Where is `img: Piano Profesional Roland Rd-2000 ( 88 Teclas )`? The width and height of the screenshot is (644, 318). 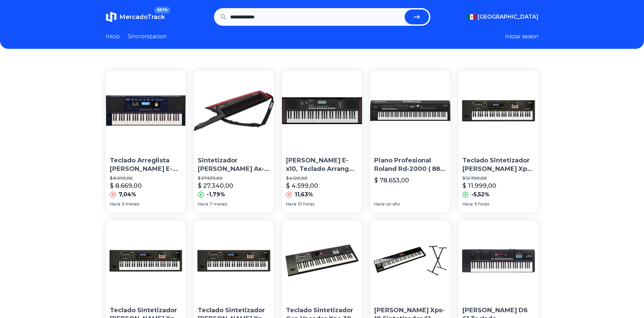
img: Piano Profesional Roland Rd-2000 ( 88 Teclas ) is located at coordinates (410, 110).